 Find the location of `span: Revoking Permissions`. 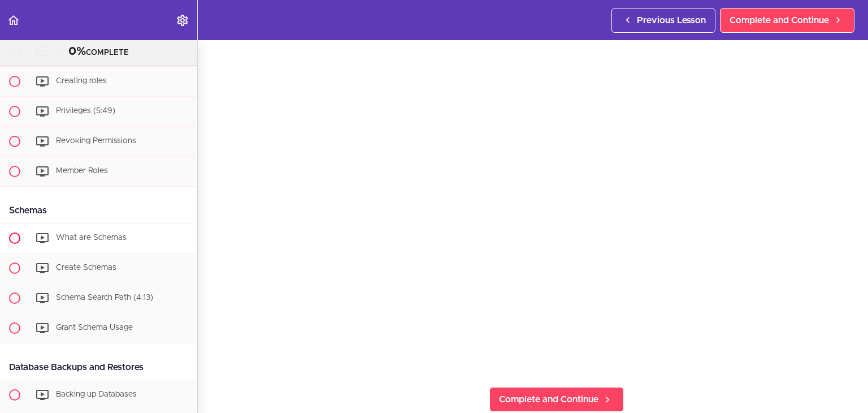

span: Revoking Permissions is located at coordinates (96, 141).